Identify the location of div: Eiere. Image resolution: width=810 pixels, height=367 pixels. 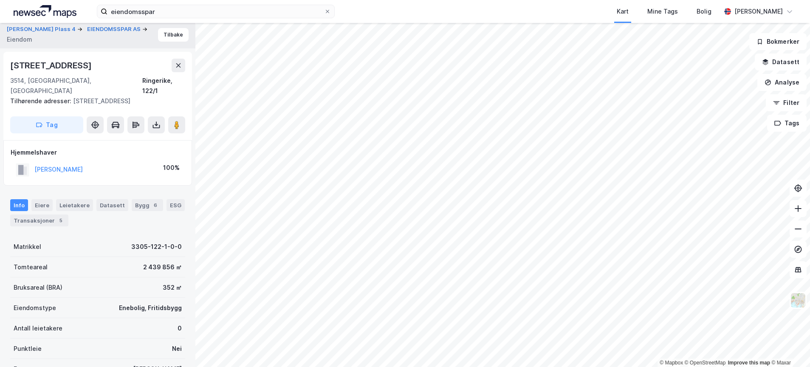
(42, 205).